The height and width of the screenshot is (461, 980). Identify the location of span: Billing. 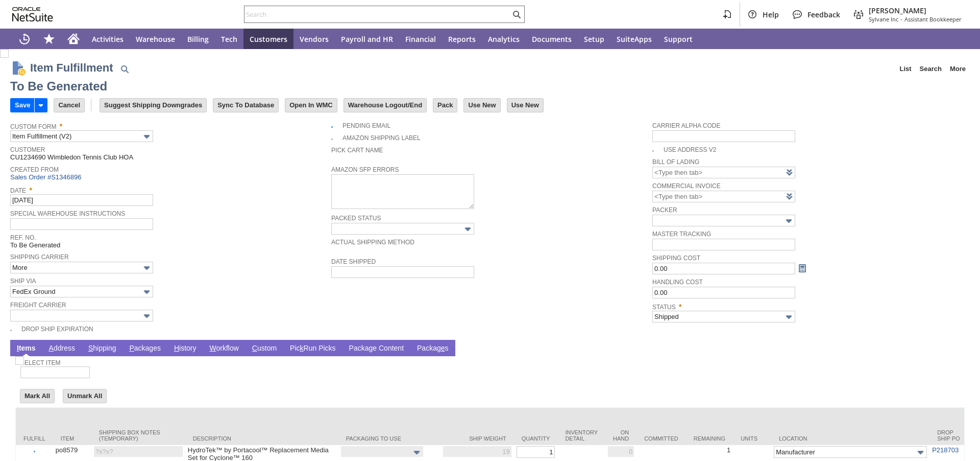
(198, 39).